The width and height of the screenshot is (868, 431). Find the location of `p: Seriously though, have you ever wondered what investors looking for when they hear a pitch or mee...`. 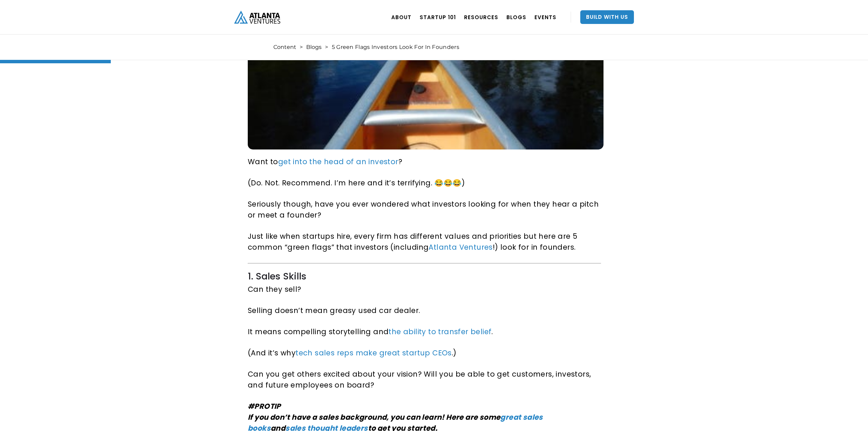

p: Seriously though, have you ever wondered what investors looking for when they hear a pitch or mee... is located at coordinates (425, 209).